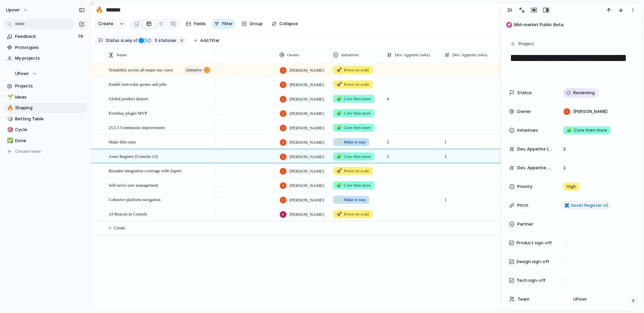  What do you see at coordinates (119, 228) in the screenshot?
I see `span: Create` at bounding box center [119, 228].